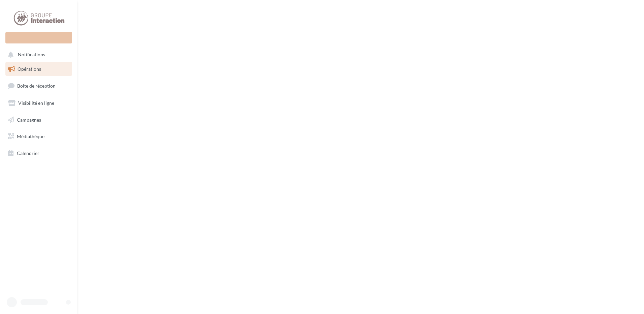 The width and height of the screenshot is (644, 314). What do you see at coordinates (36, 86) in the screenshot?
I see `span: Boîte de réception` at bounding box center [36, 86].